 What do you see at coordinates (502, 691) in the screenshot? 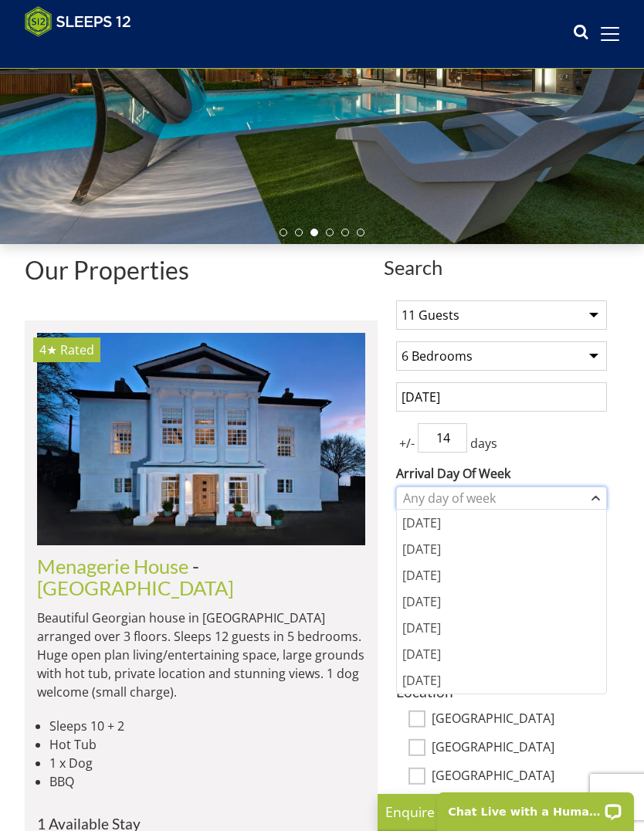
I see `h3: Location` at bounding box center [502, 691].